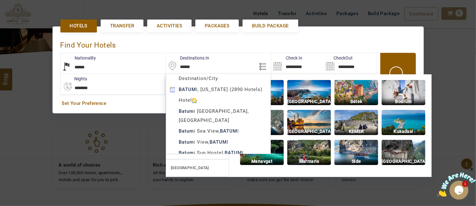 The width and height of the screenshot is (476, 206). What do you see at coordinates (79, 26) in the screenshot?
I see `a: Hotels` at bounding box center [79, 26].